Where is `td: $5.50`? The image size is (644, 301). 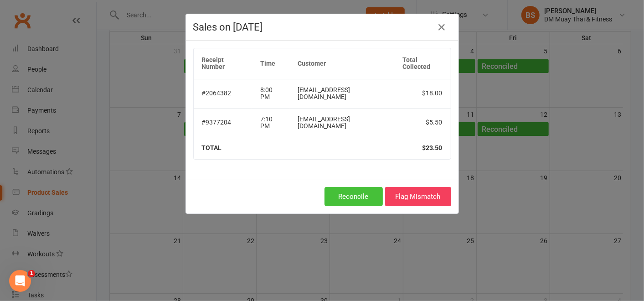 td: $5.50 is located at coordinates (422, 122).